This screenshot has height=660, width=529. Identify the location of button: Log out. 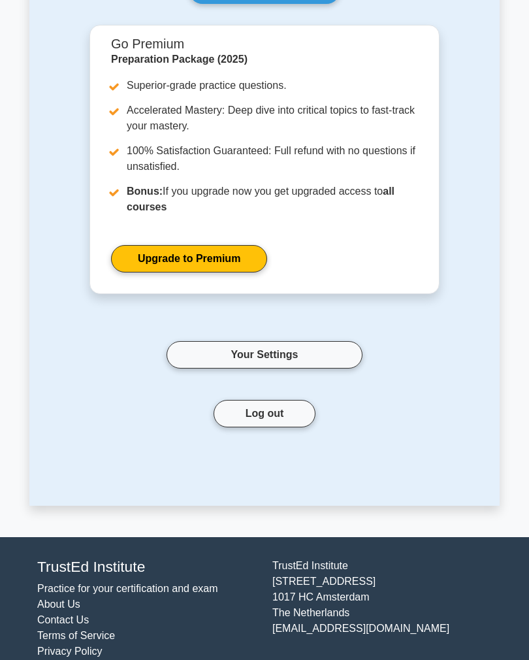
(265, 414).